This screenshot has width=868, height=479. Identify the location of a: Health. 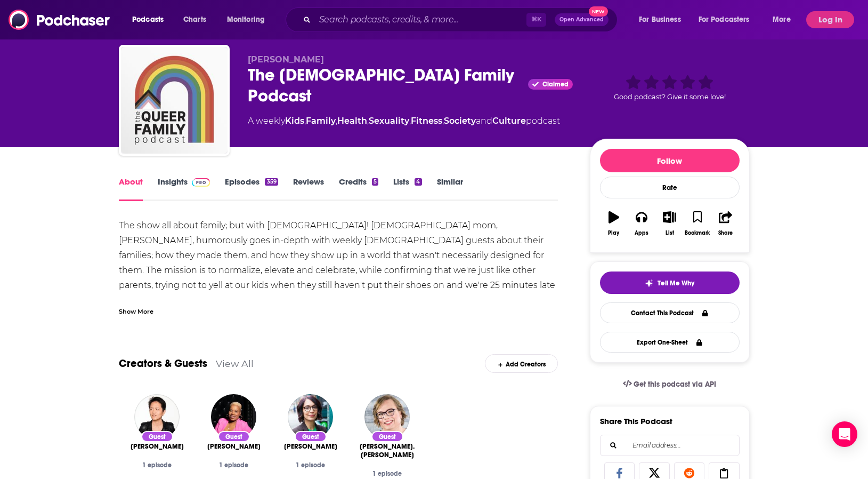
(353, 120).